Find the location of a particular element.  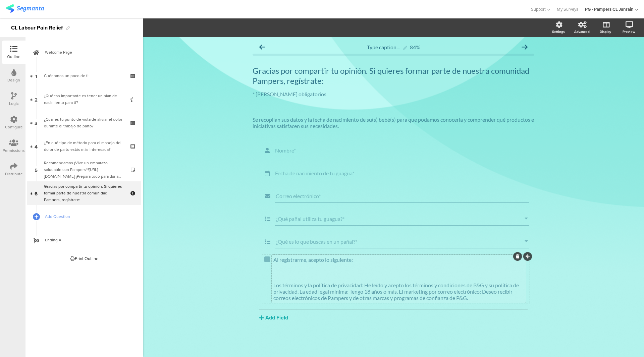

div: Advanced is located at coordinates (582, 32).